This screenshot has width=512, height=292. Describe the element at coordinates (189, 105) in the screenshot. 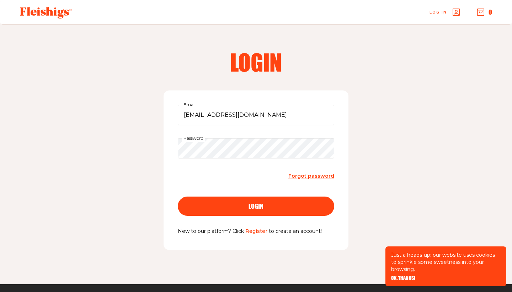

I see `label: Email` at that location.